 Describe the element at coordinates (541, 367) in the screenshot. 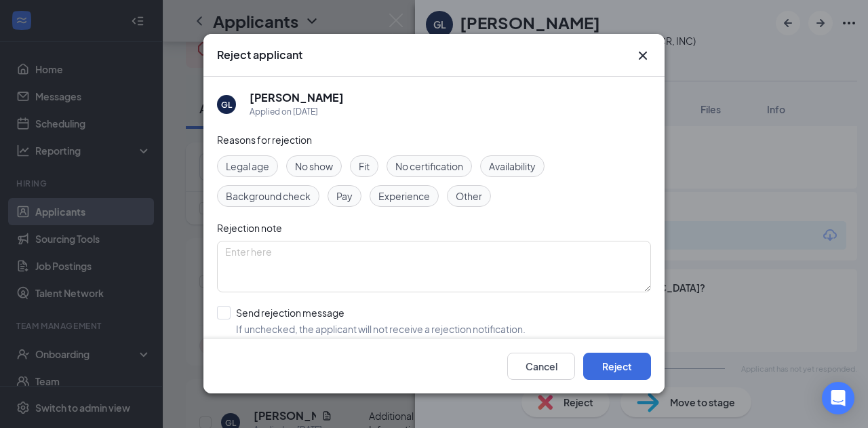

I see `button: Cancel` at that location.